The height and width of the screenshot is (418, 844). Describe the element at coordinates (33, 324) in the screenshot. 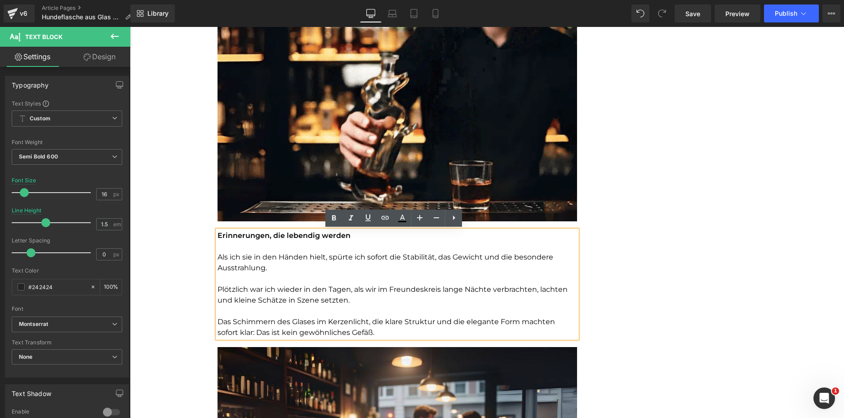

I see `i: Montserrat` at that location.